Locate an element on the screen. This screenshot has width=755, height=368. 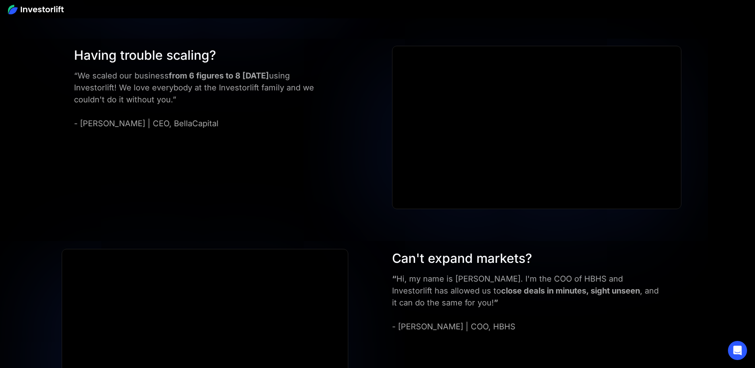
div: Open Intercom Messenger is located at coordinates (737, 350).